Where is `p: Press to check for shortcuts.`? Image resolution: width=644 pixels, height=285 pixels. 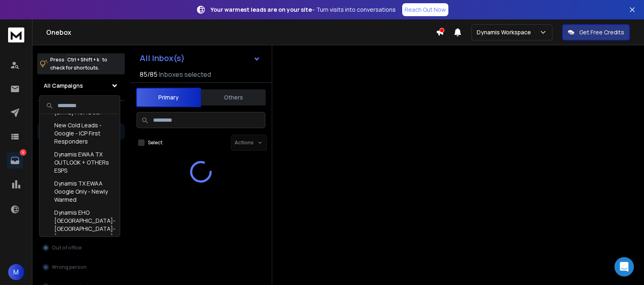 p: Press to check for shortcuts. is located at coordinates (78, 64).